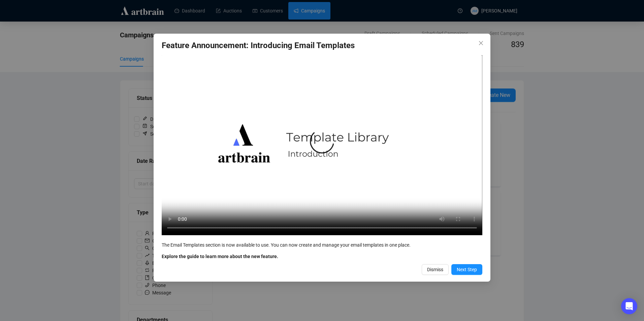 The width and height of the screenshot is (644, 321). What do you see at coordinates (629, 306) in the screenshot?
I see `div: Open Intercom Messenger` at bounding box center [629, 306].